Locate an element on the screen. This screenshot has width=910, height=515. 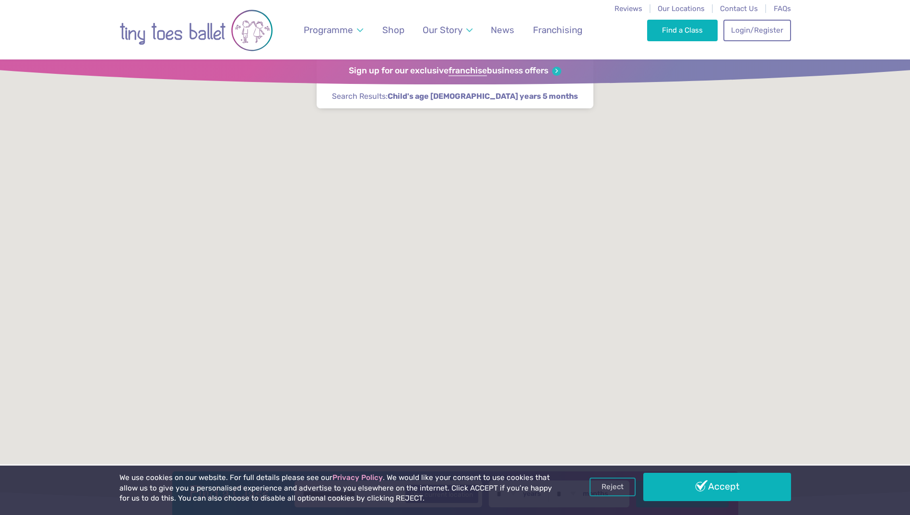
a: Franchising is located at coordinates (557, 30).